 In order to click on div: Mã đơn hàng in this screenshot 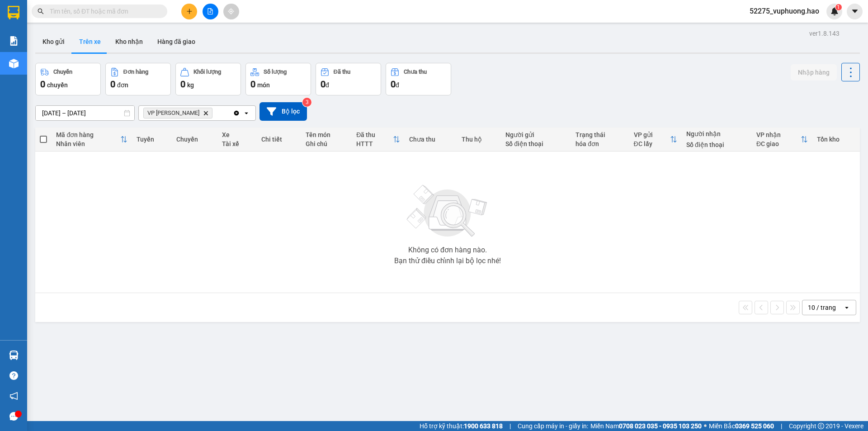, I will do `click(88, 135)`.